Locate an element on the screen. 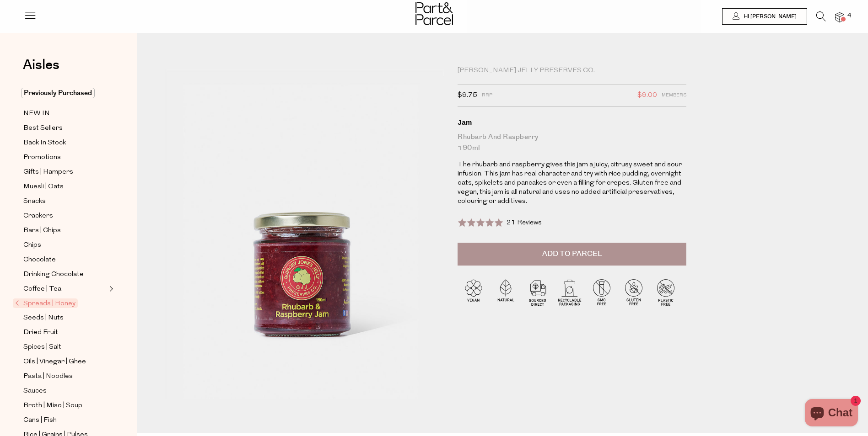 The height and width of the screenshot is (436, 868). img: Part&Parcel is located at coordinates (434, 14).